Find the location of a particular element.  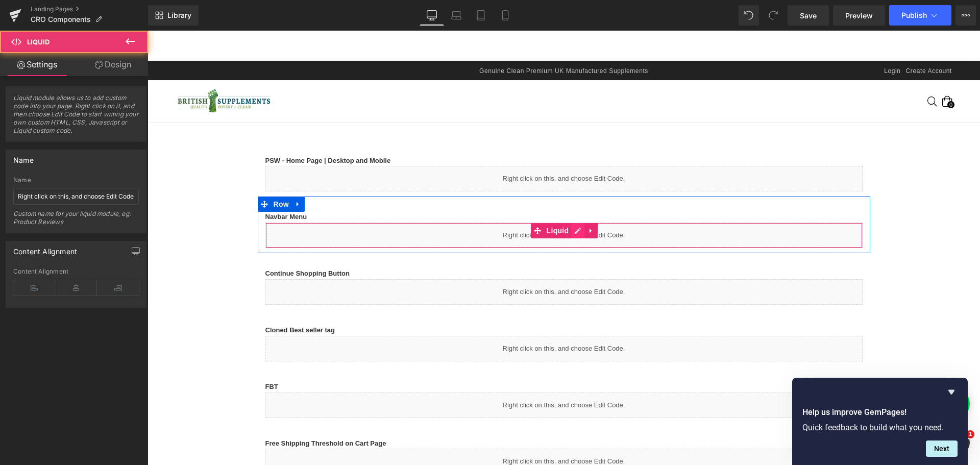

a: Design is located at coordinates (113, 64).